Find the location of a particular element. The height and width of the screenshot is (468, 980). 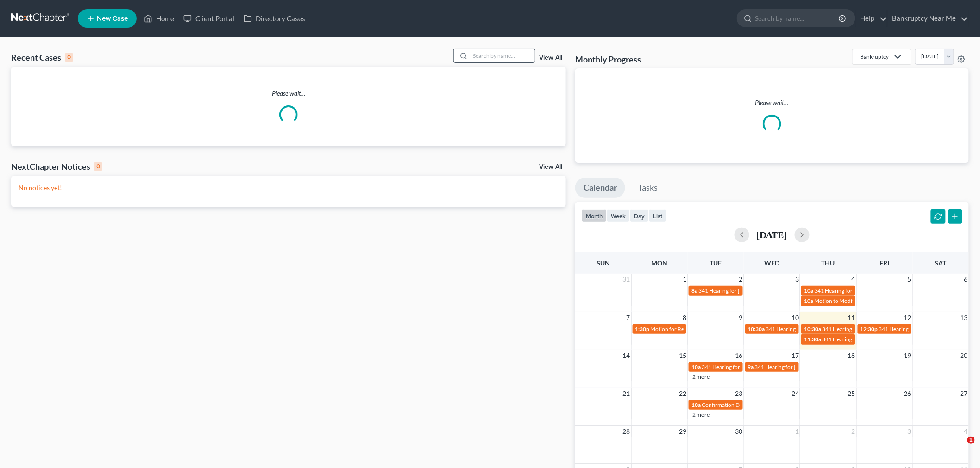

span: 11 is located at coordinates (852, 318).